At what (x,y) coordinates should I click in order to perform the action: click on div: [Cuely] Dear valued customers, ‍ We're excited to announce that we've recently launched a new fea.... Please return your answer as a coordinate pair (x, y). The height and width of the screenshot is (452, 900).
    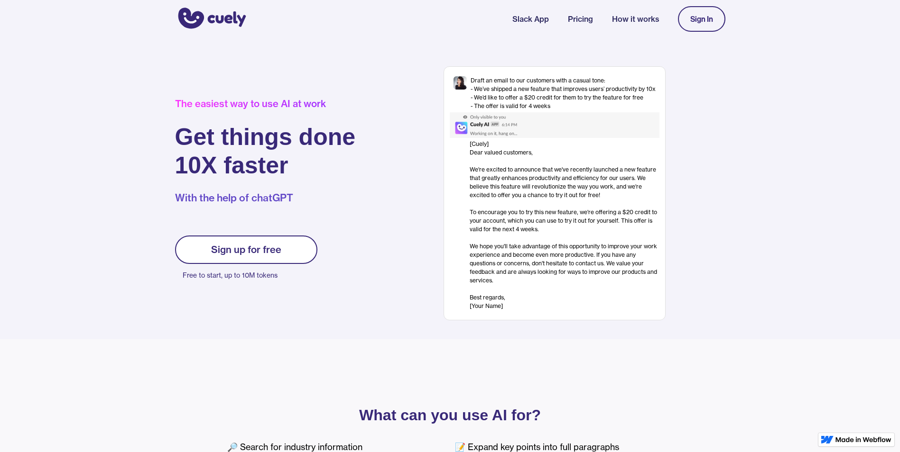
    Looking at the image, I should click on (564, 225).